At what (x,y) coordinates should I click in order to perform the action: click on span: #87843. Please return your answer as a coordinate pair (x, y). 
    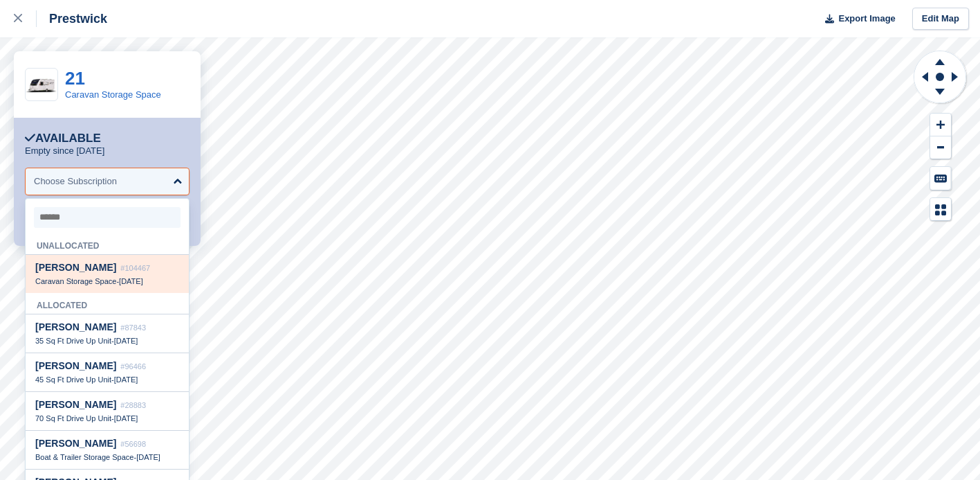
    Looking at the image, I should click on (133, 327).